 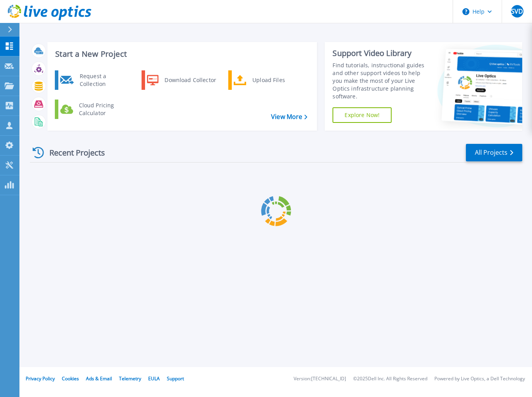 I want to click on a: Download Collector, so click(x=181, y=80).